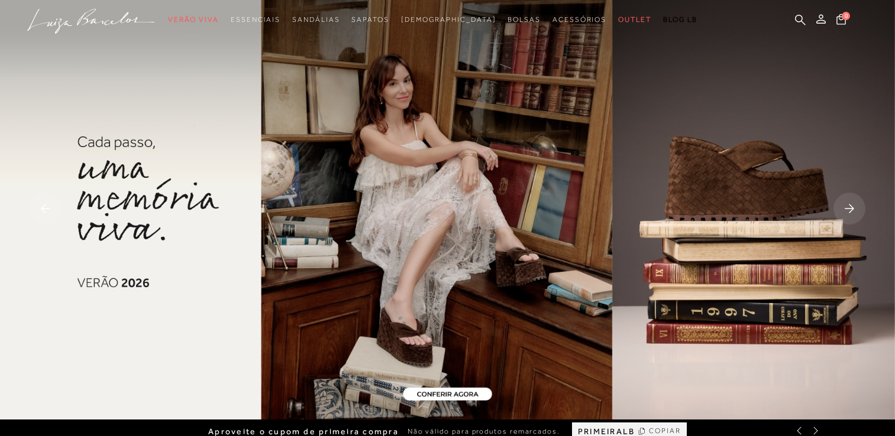 The width and height of the screenshot is (895, 436). I want to click on span: Acessórios, so click(579, 20).